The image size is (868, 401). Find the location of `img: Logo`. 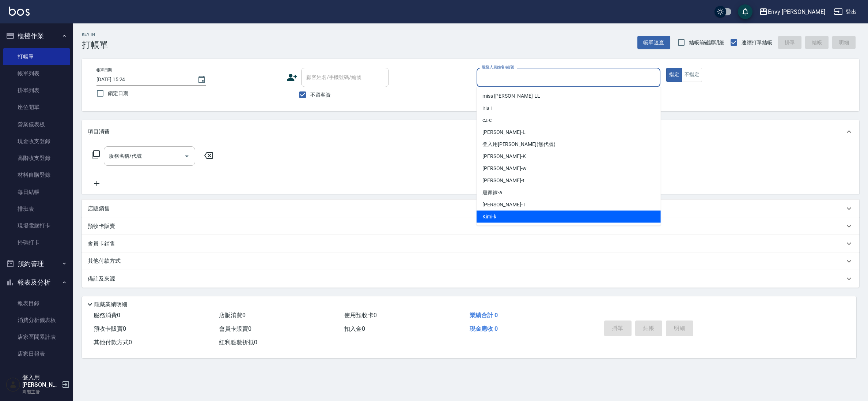

img: Logo is located at coordinates (19, 11).